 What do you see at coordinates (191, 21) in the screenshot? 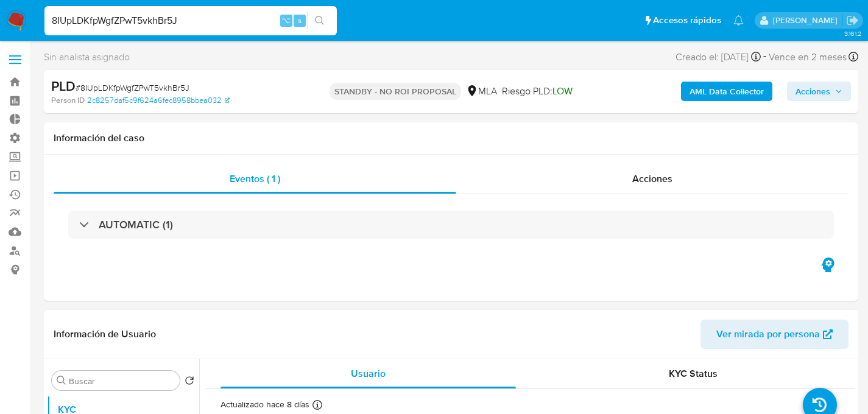
I see `input: Buscar usuario o caso...` at bounding box center [191, 21].